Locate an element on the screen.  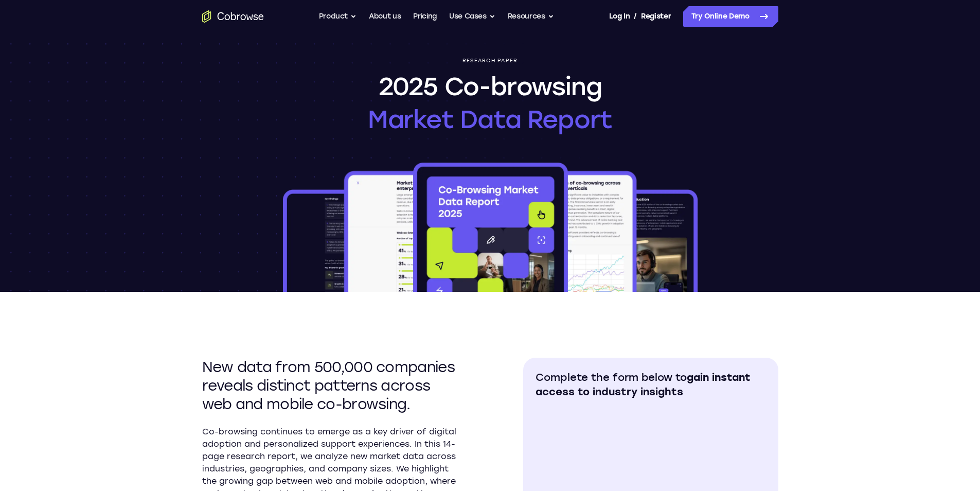
button: Product is located at coordinates (338, 16).